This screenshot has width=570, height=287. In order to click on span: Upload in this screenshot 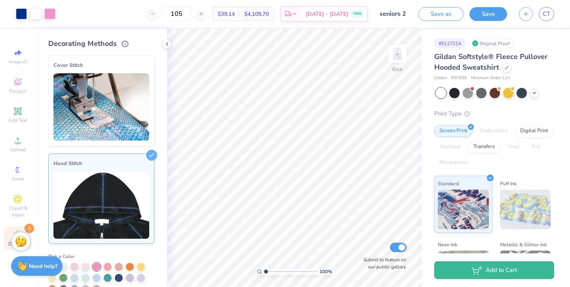, I will do `click(18, 150)`.